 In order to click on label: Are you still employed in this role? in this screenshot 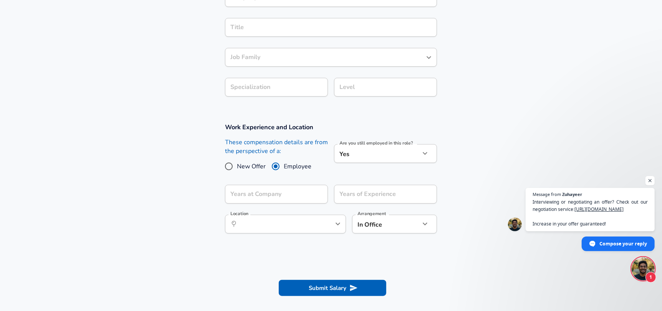, I will do `click(376, 143)`.